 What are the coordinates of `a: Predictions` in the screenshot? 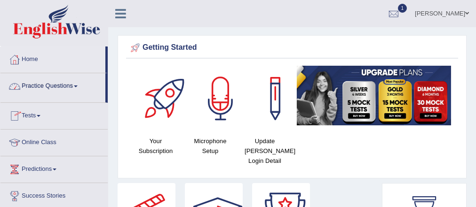 It's located at (54, 168).